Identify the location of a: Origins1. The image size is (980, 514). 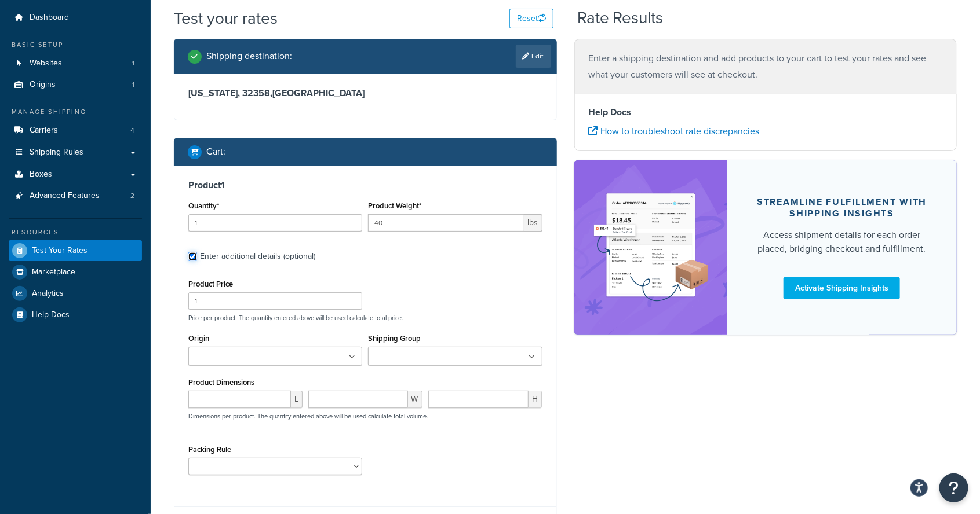
(76, 84).